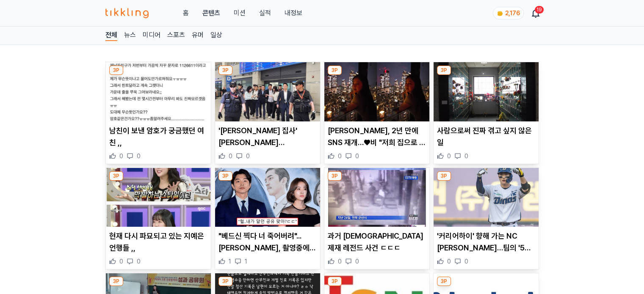  Describe the element at coordinates (512, 13) in the screenshot. I see `span: 2,176` at that location.